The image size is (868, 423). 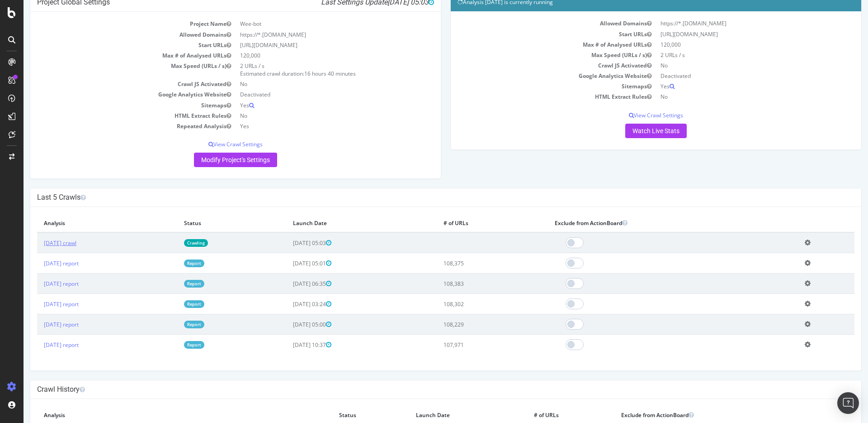 What do you see at coordinates (172, 243) in the screenshot?
I see `a: Crawling` at bounding box center [172, 243].